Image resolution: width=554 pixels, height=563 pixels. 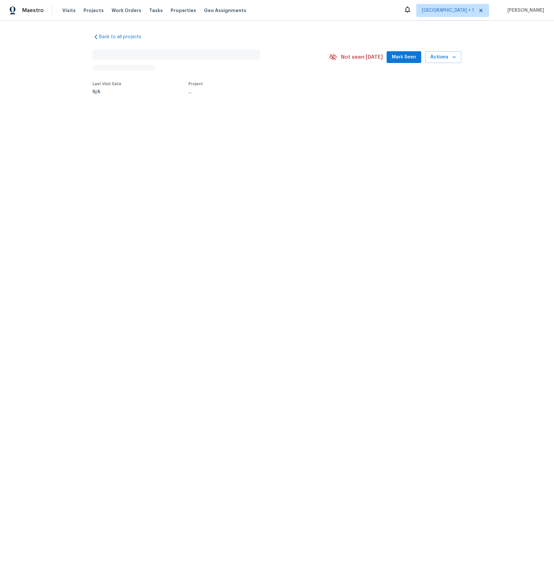 I want to click on span: Work Orders, so click(x=126, y=10).